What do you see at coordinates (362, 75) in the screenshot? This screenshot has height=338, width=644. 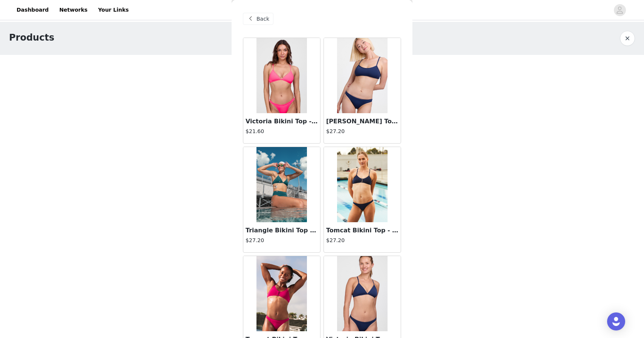 I see `img: Jocelyn Bikini Top - Navy` at bounding box center [362, 75].